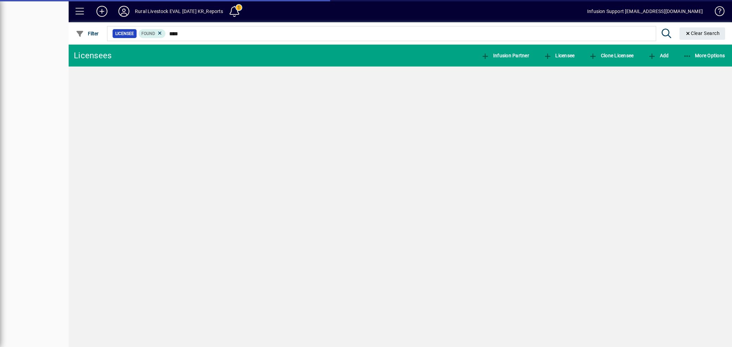 The image size is (732, 347). I want to click on span: Clone Licensee, so click(611, 56).